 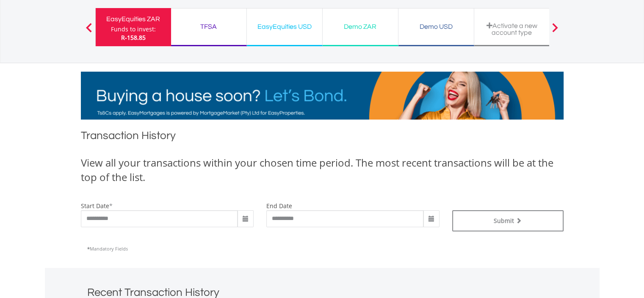 I want to click on label: end date, so click(x=279, y=206).